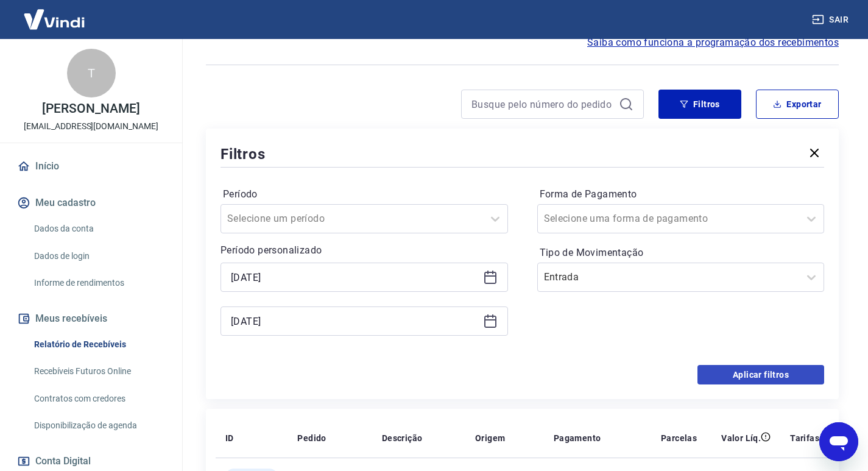  Describe the element at coordinates (681, 253) in the screenshot. I see `label: Tipo de Movimentação` at that location.